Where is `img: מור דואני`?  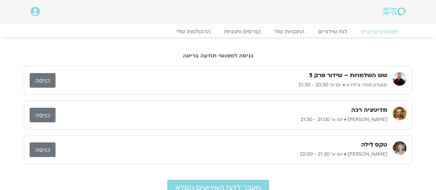
img: מור דואני is located at coordinates (399, 148).